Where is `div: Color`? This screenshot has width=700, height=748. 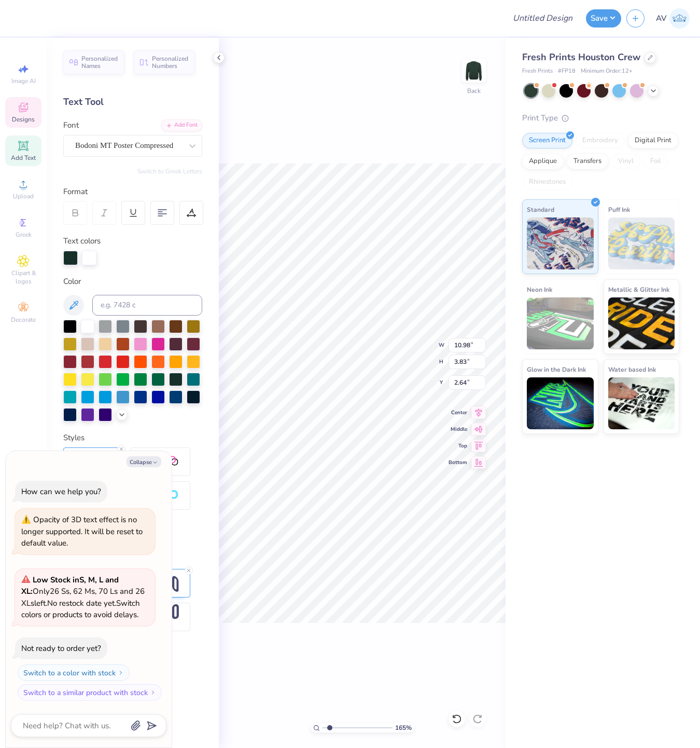 div: Color is located at coordinates (133, 282).